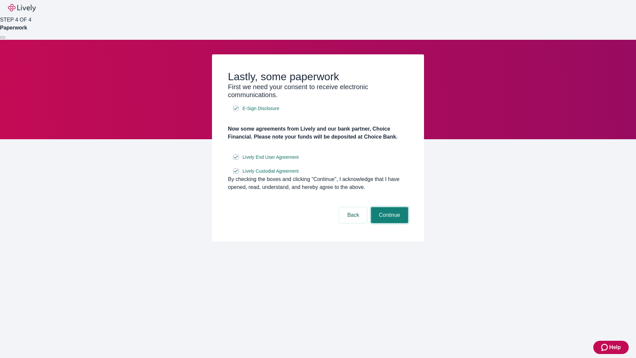 The height and width of the screenshot is (358, 636). Describe the element at coordinates (318, 91) in the screenshot. I see `h3: First we need your consent to receive electronic communications.` at that location.